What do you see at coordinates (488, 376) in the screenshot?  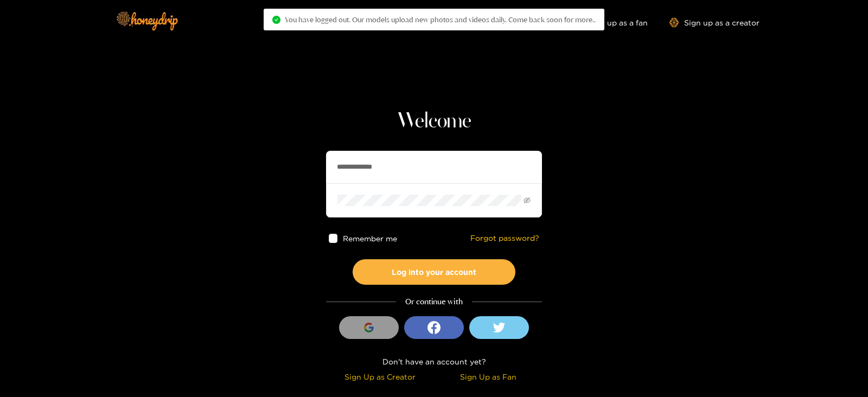 I see `div: Sign Up as Fan` at bounding box center [488, 376].